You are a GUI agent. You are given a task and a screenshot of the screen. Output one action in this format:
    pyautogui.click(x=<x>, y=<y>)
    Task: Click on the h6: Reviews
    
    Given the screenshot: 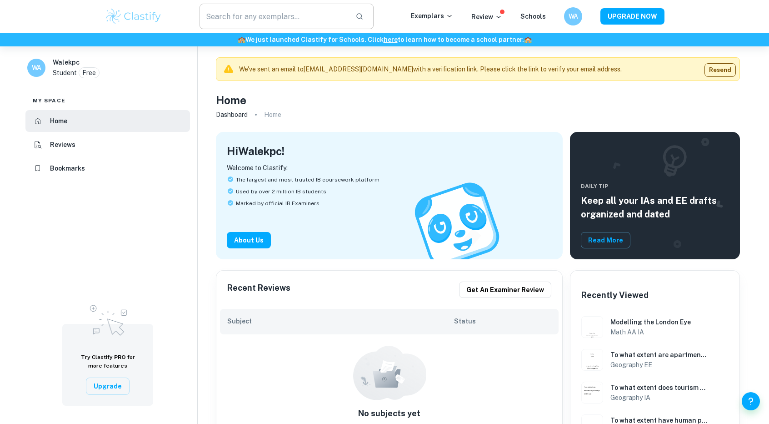 What is the action you would take?
    pyautogui.click(x=63, y=145)
    